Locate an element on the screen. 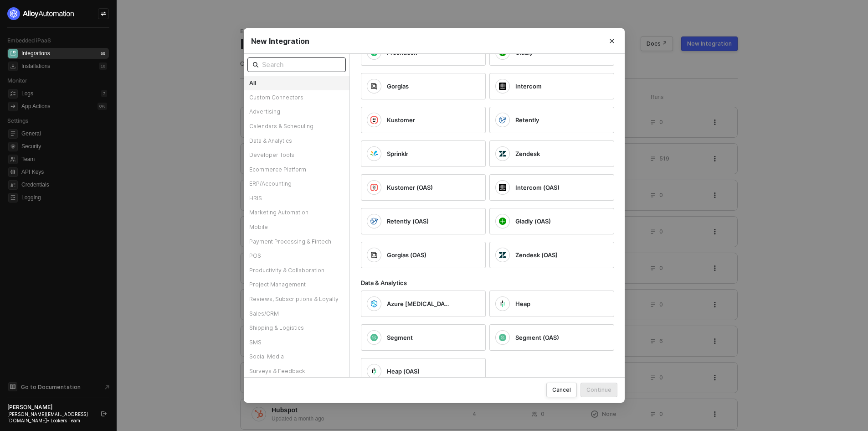 Image resolution: width=868 pixels, height=431 pixels. div: Sales/CRM is located at coordinates (297, 314).